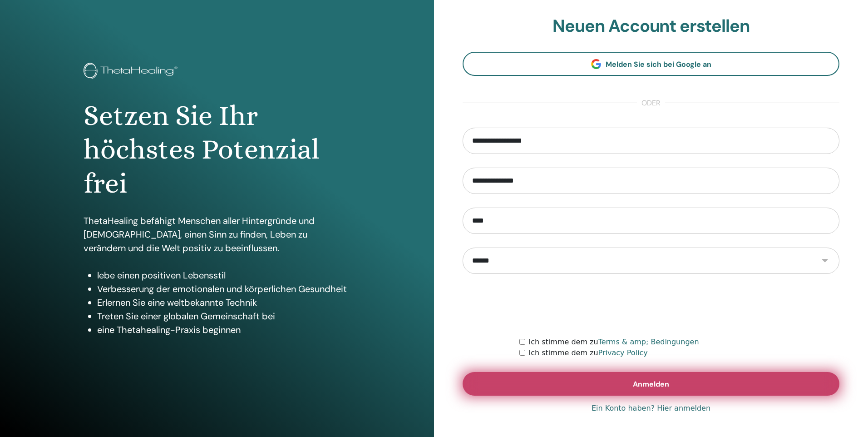 The width and height of the screenshot is (868, 437). Describe the element at coordinates (216, 150) in the screenshot. I see `h1: Setzen Sie Ihr höchstes Potenzial frei` at that location.